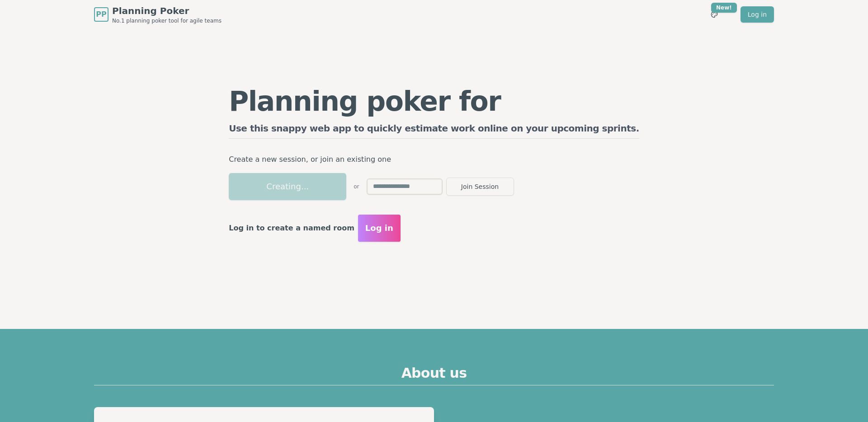 This screenshot has width=868, height=422. I want to click on button: New!, so click(714, 14).